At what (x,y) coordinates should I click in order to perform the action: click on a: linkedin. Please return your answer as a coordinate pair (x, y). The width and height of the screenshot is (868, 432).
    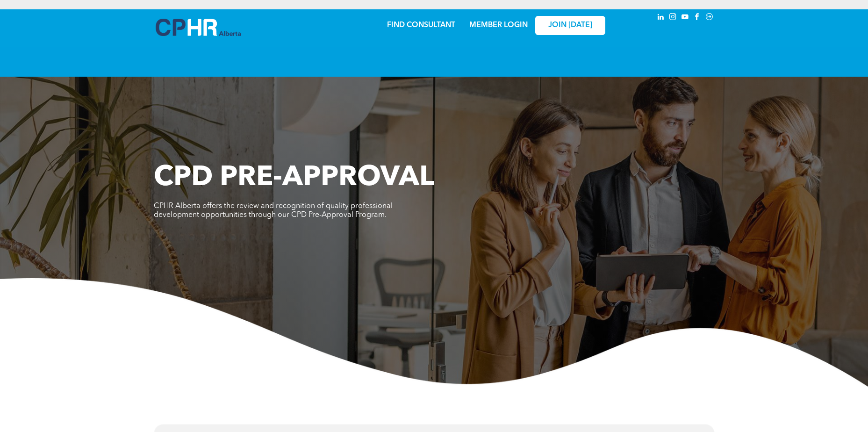
    Looking at the image, I should click on (661, 18).